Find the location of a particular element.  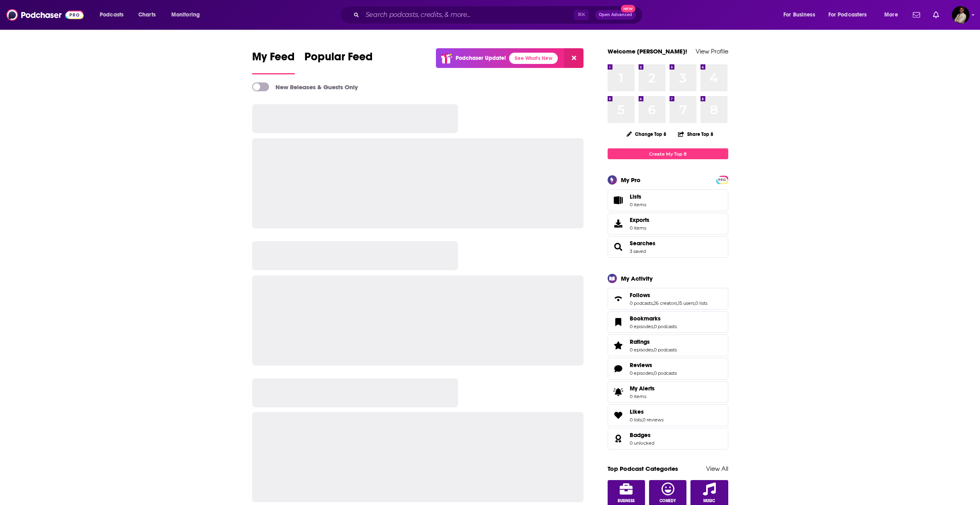

span: For Podcasters is located at coordinates (848, 15).